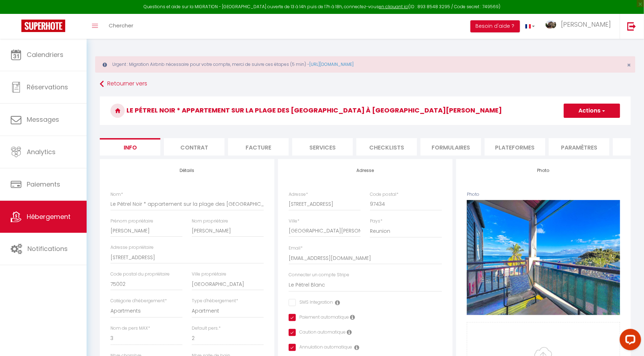 This screenshot has height=356, width=644. I want to click on label: Connecter un compte Stripe, so click(319, 275).